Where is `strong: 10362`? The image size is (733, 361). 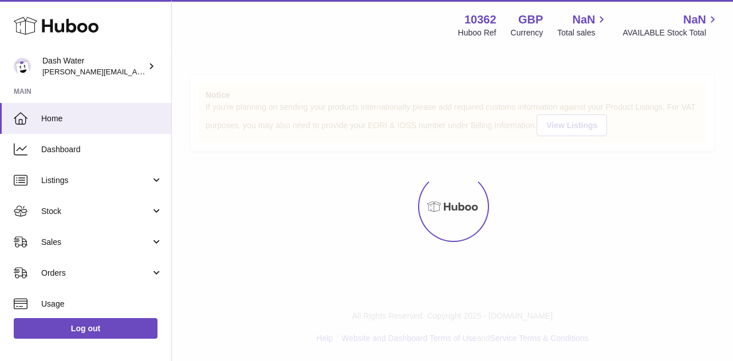
strong: 10362 is located at coordinates (480, 19).